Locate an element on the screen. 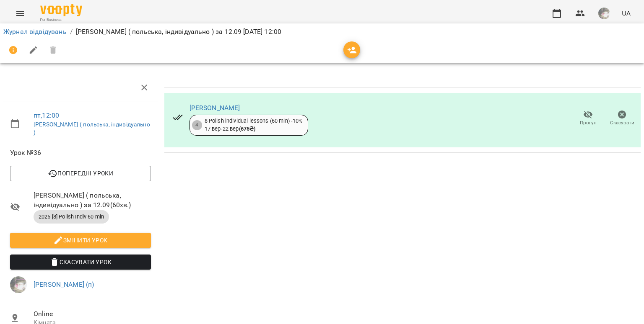 The image size is (644, 324). div: 4 is located at coordinates (197, 125).